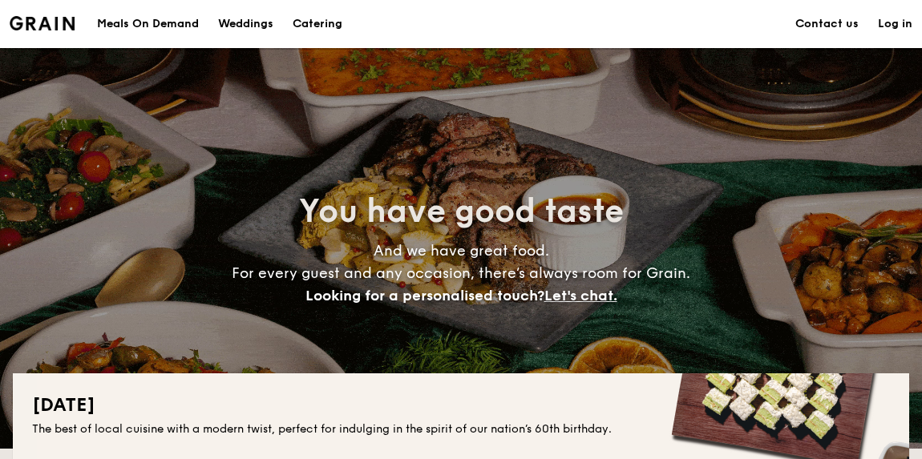 The width and height of the screenshot is (922, 459). What do you see at coordinates (461, 430) in the screenshot?
I see `div: The best of local cuisine with a modern twist, perfect for indulging in the spirit of our nation’...` at bounding box center [461, 430].